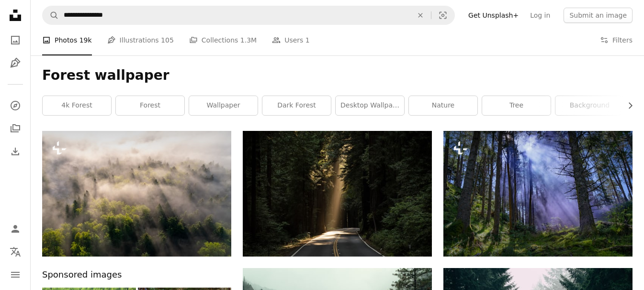  I want to click on a: tree, so click(516, 106).